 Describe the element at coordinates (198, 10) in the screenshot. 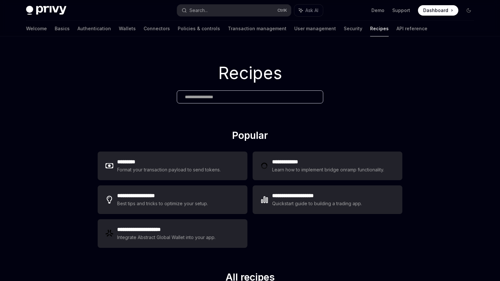

I see `div: Search...` at that location.